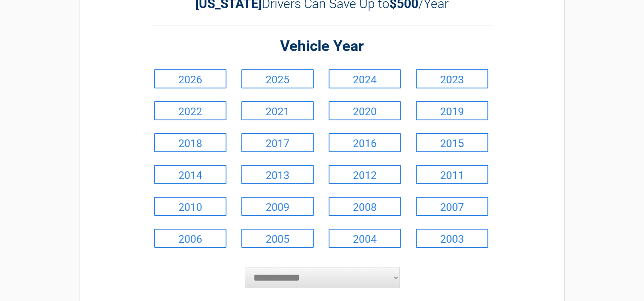 The height and width of the screenshot is (301, 644). Describe the element at coordinates (365, 142) in the screenshot. I see `a: 2016` at that location.